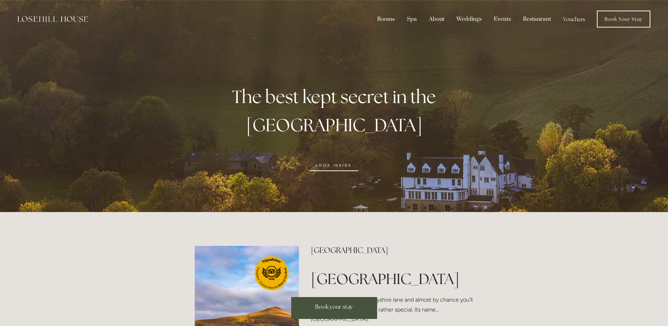 This screenshot has width=668, height=326. Describe the element at coordinates (469, 19) in the screenshot. I see `div: Weddings` at that location.